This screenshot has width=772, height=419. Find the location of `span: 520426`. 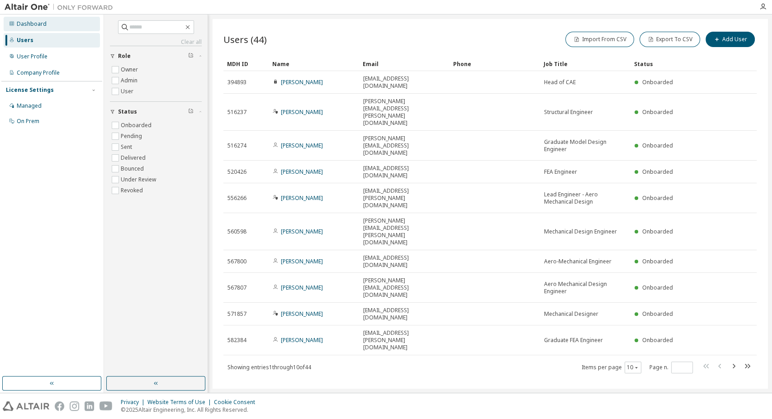

span: 520426 is located at coordinates (237, 172).